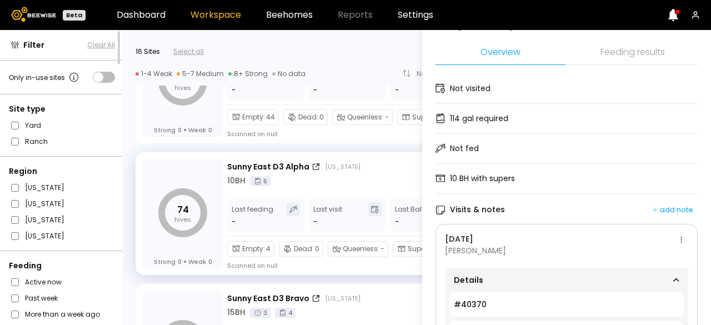  I want to click on div: No data, so click(289, 74).